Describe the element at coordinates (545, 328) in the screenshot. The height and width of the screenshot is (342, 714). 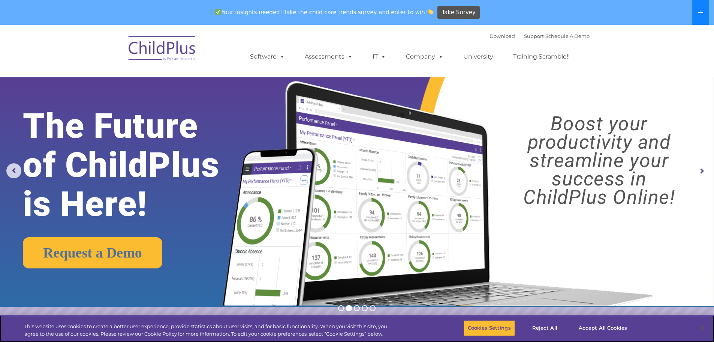
I see `button: Reject All` at that location.